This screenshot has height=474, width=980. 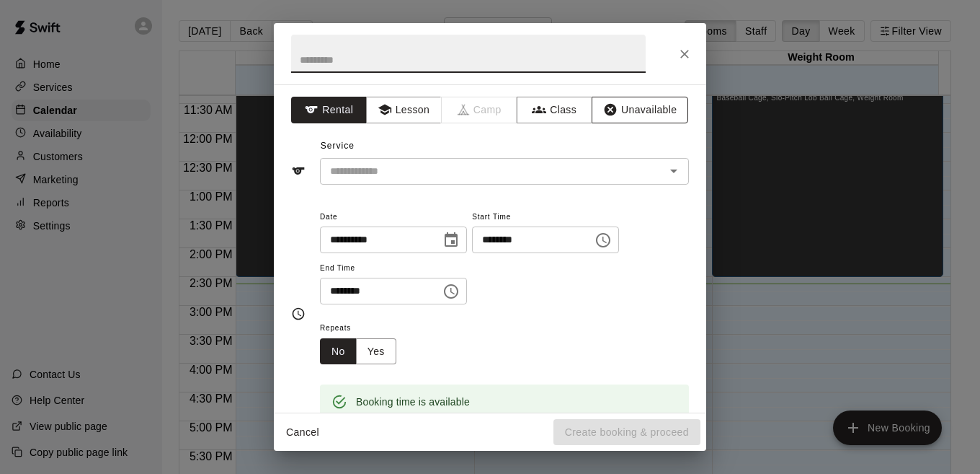 What do you see at coordinates (376, 351) in the screenshot?
I see `button: Yes` at bounding box center [376, 351].